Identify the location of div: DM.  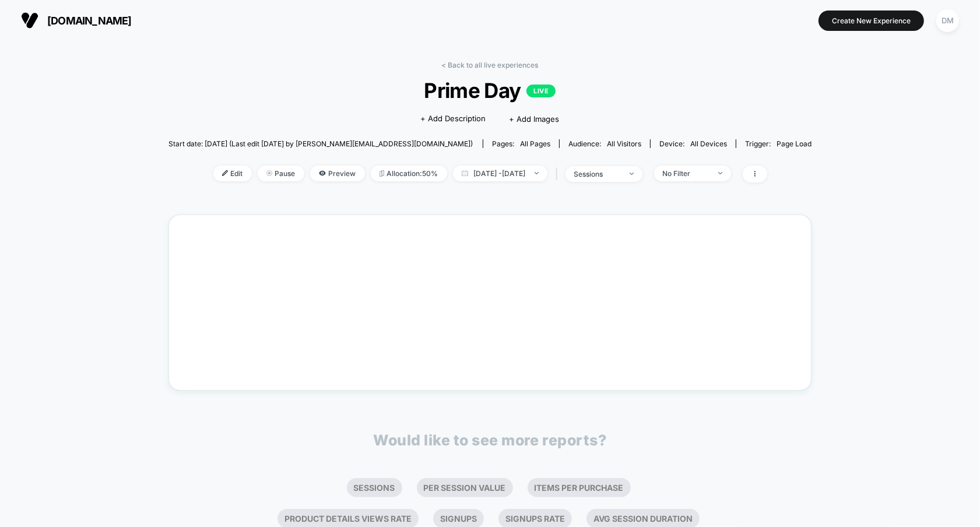
(948, 20).